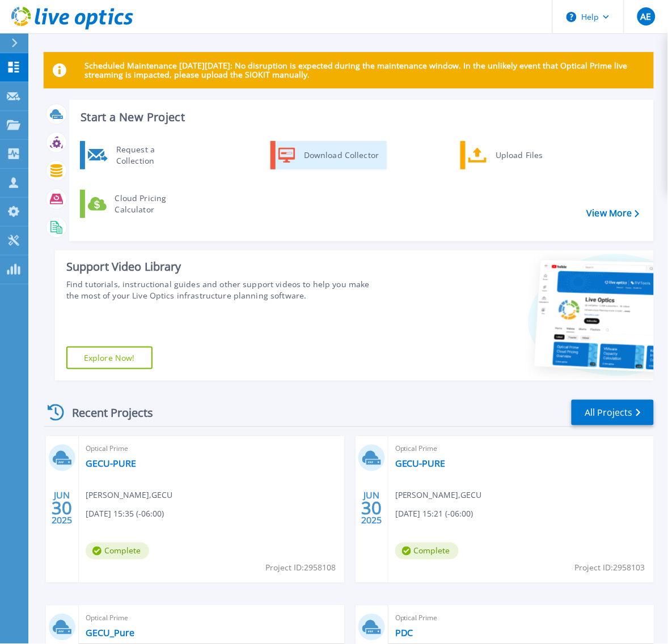  I want to click on a: Request a Collection, so click(138, 155).